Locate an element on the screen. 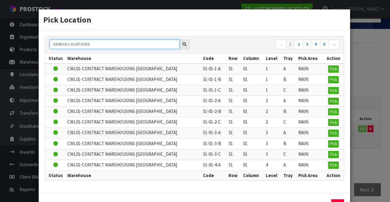  a: 3 is located at coordinates (307, 44).